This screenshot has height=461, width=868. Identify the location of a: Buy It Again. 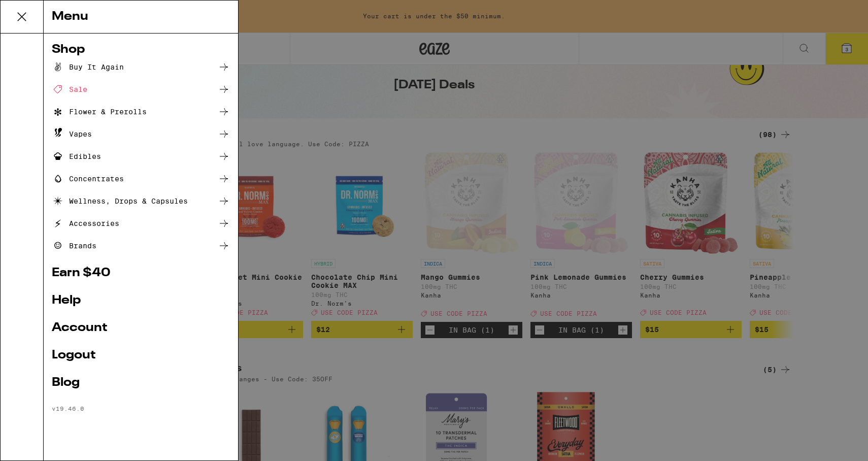
(141, 67).